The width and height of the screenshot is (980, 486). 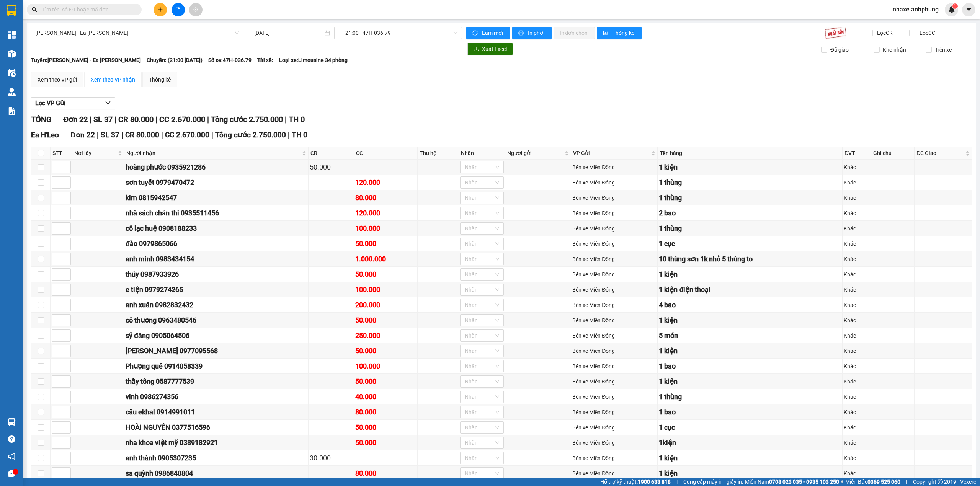 What do you see at coordinates (216, 320) in the screenshot?
I see `div: cô thương 0963480546` at bounding box center [216, 320].